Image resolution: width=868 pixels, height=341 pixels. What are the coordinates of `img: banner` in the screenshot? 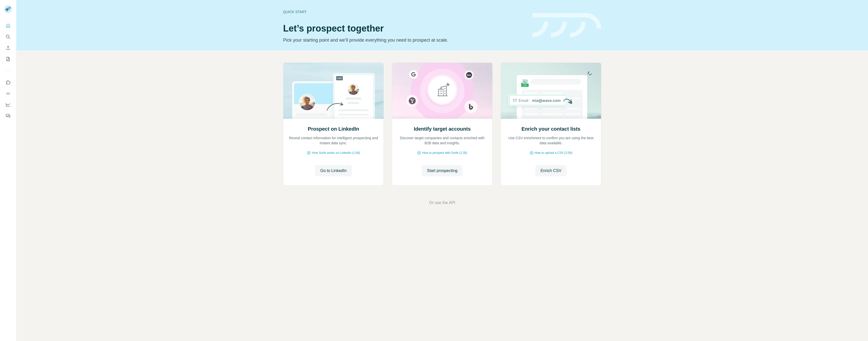 It's located at (567, 25).